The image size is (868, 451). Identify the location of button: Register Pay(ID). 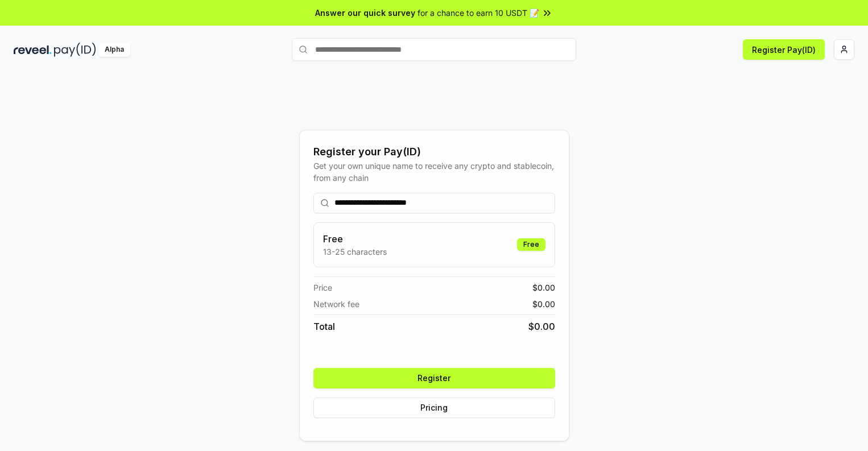
(784, 49).